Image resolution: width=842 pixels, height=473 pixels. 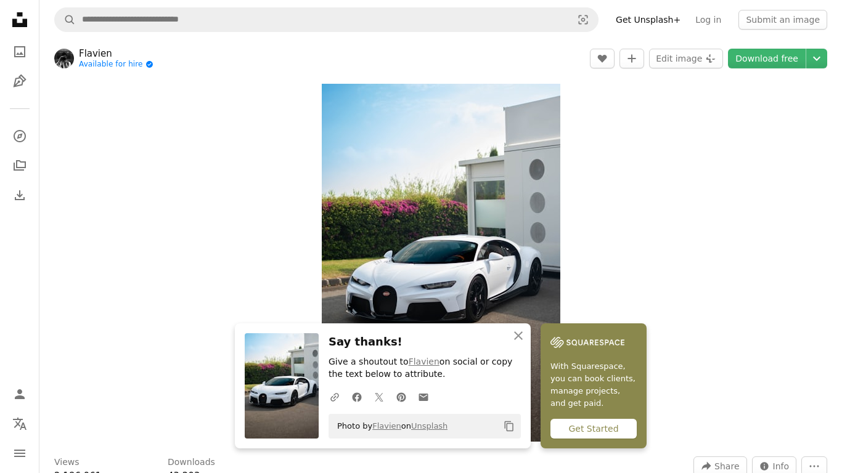 I want to click on a: Log in / Sign up, so click(x=20, y=394).